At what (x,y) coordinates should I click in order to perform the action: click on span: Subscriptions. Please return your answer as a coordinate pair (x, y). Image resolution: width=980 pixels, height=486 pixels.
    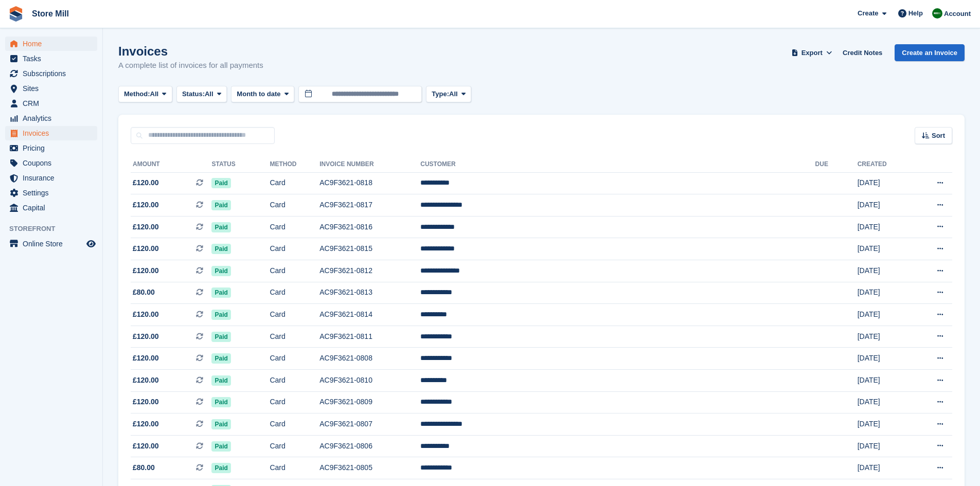
    Looking at the image, I should click on (53, 74).